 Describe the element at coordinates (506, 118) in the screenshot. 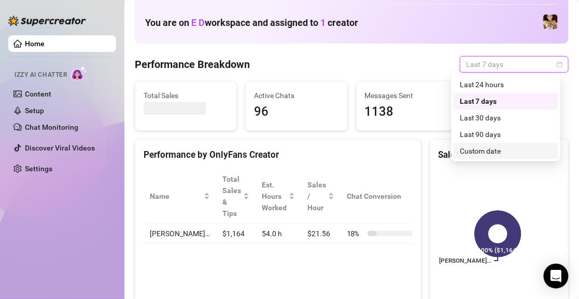

I see `div: Last 30 days` at that location.